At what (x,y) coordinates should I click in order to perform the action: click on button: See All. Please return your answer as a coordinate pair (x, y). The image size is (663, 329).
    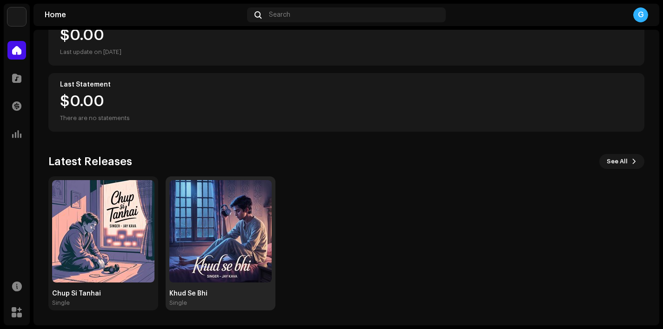
    Looking at the image, I should click on (622, 161).